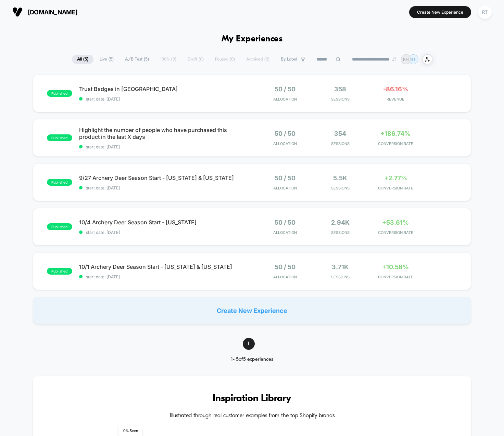 The height and width of the screenshot is (436, 504). Describe the element at coordinates (396, 89) in the screenshot. I see `span: -86.16%` at that location.